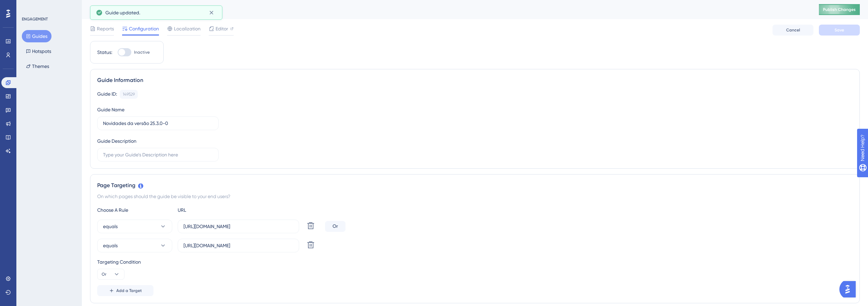  Describe the element at coordinates (839, 10) in the screenshot. I see `button: Publish Changes` at that location.